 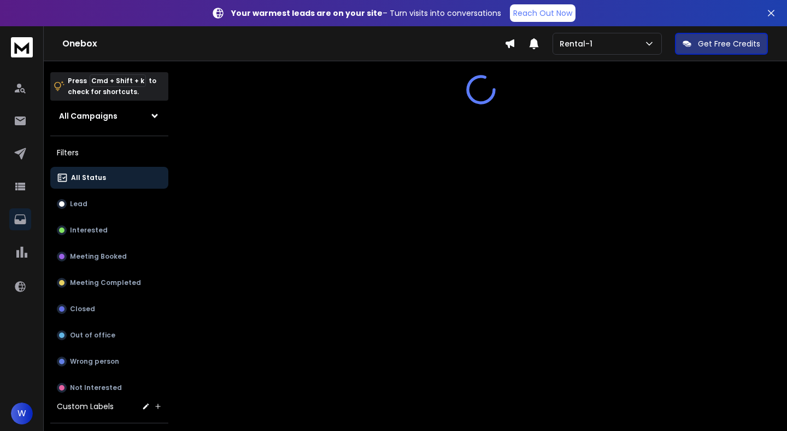 What do you see at coordinates (79, 204) in the screenshot?
I see `p: Lead` at bounding box center [79, 204].